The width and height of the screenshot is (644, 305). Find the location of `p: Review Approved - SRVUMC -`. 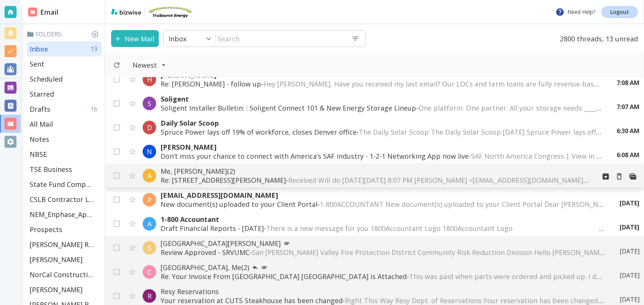

p: Review Approved - SRVUMC - is located at coordinates (382, 252).